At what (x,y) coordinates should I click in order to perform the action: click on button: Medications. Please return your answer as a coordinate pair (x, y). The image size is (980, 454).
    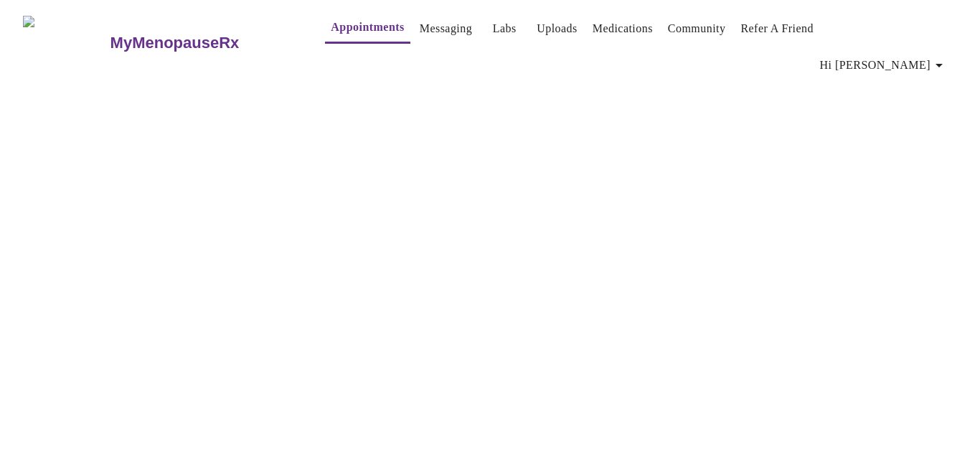
    Looking at the image, I should click on (623, 29).